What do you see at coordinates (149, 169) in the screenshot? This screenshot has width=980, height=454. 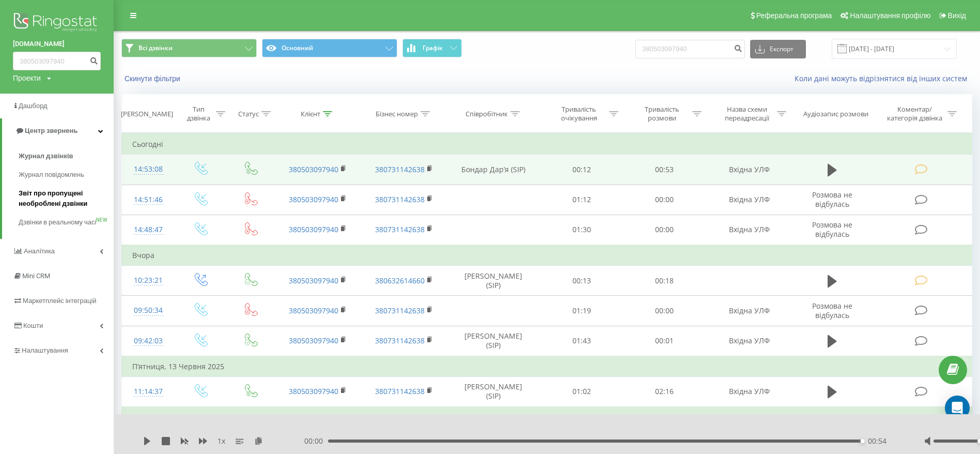 I see `div: 14:53:08` at bounding box center [149, 169].